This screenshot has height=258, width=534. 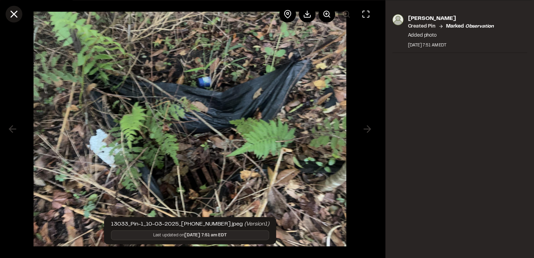 I want to click on button: Toggle Fullscreen, so click(x=366, y=14).